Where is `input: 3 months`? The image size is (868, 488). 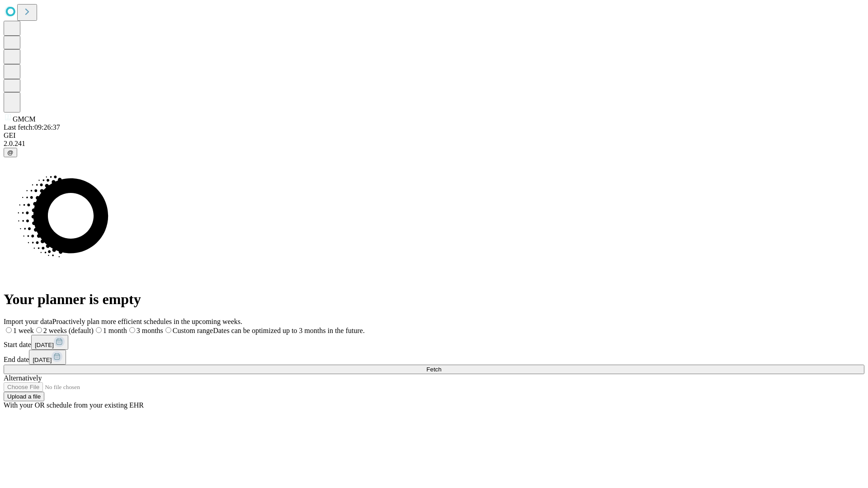
input: 3 months is located at coordinates (132, 330).